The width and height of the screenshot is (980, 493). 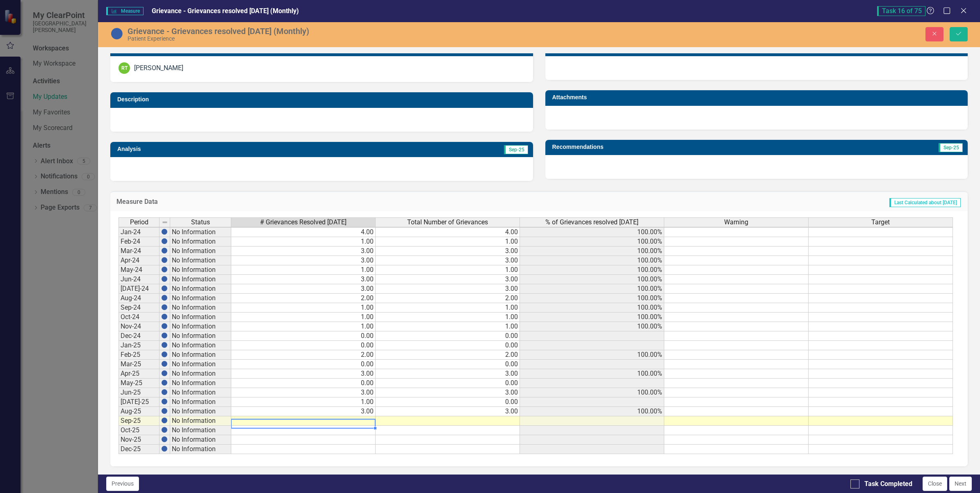 What do you see at coordinates (448, 298) in the screenshot?
I see `td: 2.00` at bounding box center [448, 298].